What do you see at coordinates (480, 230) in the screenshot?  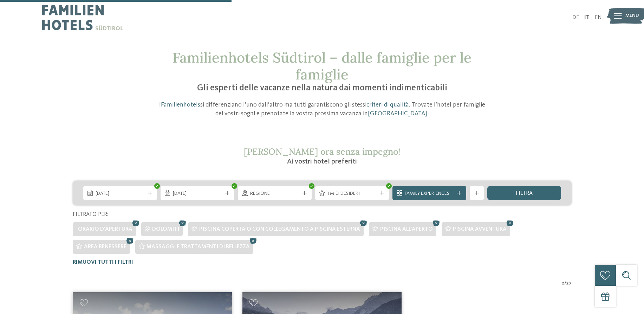 I see `span: Piscina avventura` at bounding box center [480, 230].